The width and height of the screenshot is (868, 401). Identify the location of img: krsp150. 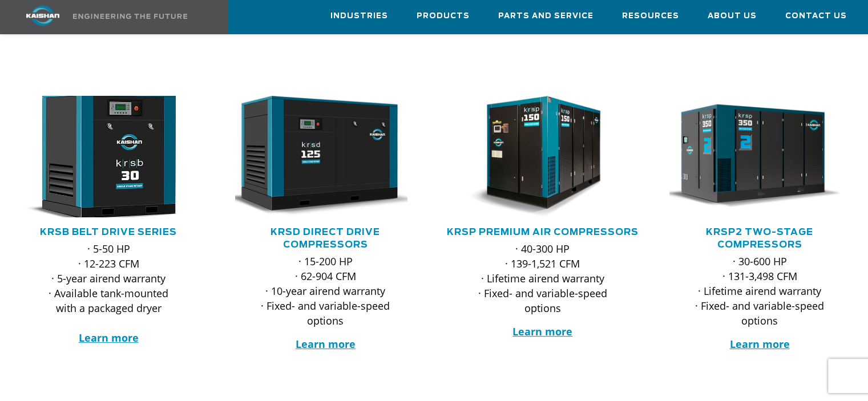
(534, 156).